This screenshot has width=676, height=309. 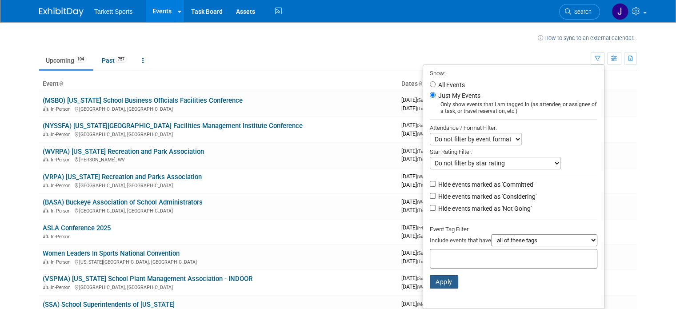 What do you see at coordinates (620, 12) in the screenshot?
I see `img: JC Field` at bounding box center [620, 12].